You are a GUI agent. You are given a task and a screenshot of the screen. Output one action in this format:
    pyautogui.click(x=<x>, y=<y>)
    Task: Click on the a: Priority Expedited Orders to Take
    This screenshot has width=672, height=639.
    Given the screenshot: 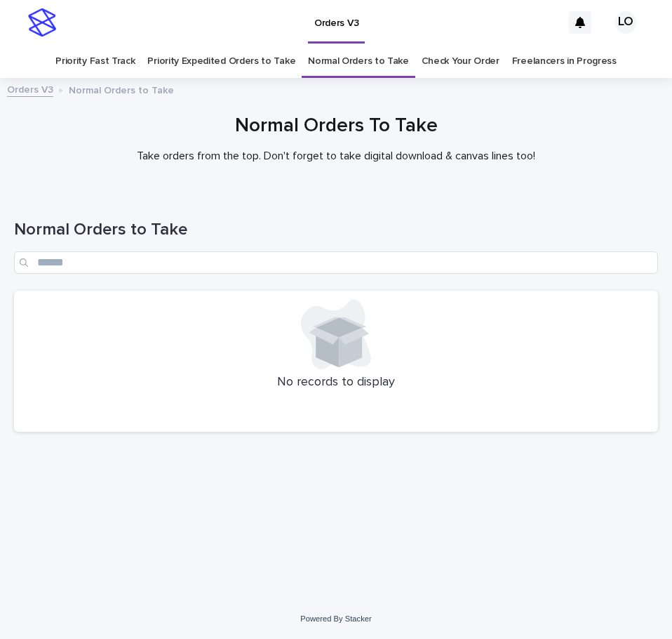 What is the action you would take?
    pyautogui.click(x=221, y=61)
    